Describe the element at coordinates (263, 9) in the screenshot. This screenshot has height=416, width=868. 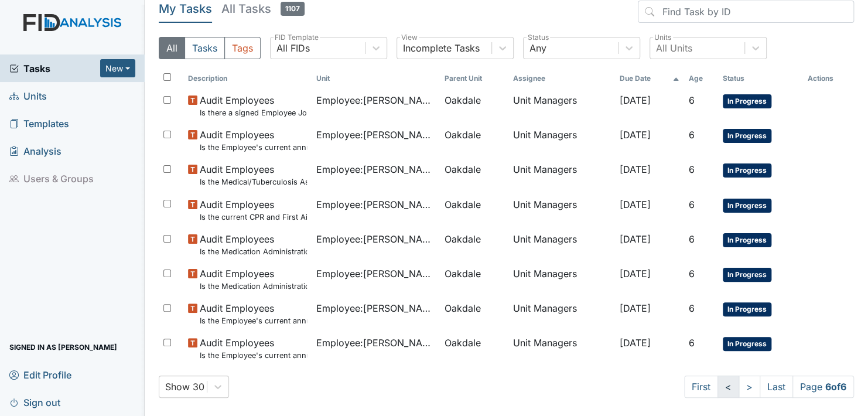
I see `h5: All Tasks` at that location.